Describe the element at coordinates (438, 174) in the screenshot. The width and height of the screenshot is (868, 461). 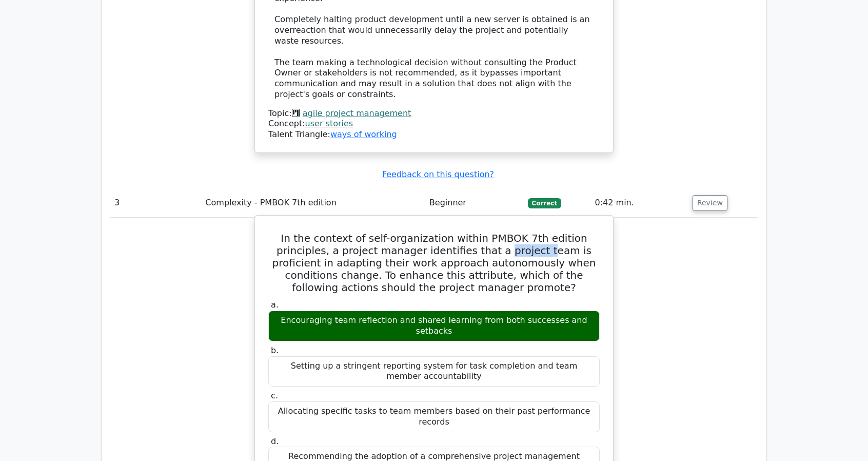
I see `u: Feedback on this question?` at that location.